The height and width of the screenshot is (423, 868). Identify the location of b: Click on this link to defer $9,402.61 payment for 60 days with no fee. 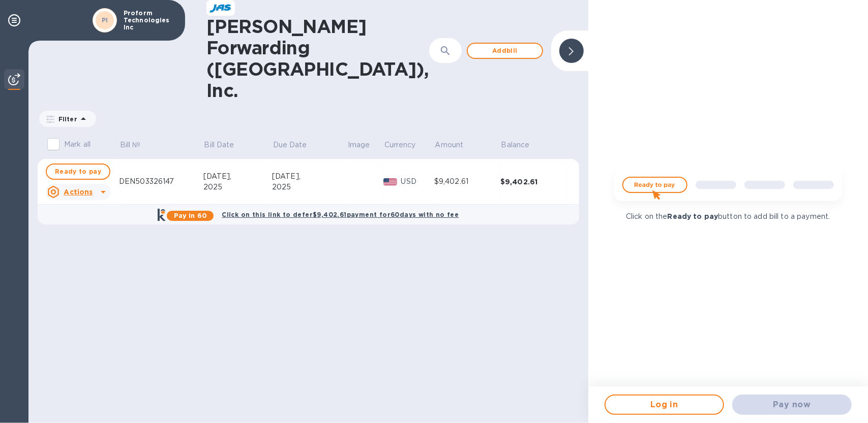
(340, 214).